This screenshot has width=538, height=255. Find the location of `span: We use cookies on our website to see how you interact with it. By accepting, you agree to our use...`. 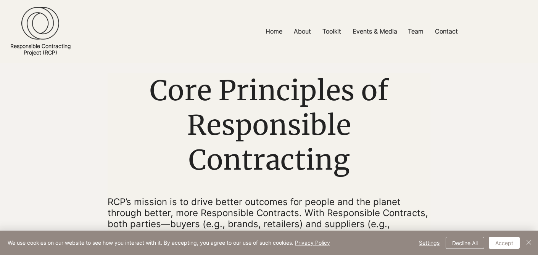

span: We use cookies on our website to see how you interact with it. By accepting, you agree to our use... is located at coordinates (169, 243).